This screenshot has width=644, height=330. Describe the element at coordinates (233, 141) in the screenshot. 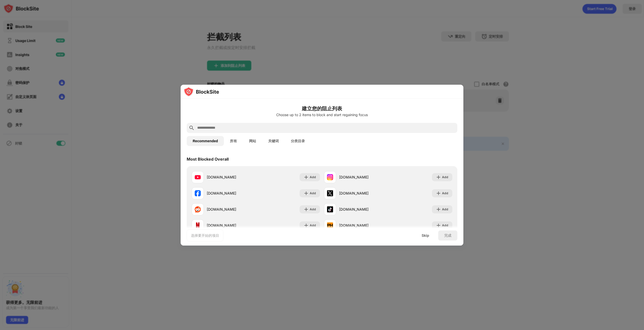

I see `button: 所有` at that location.